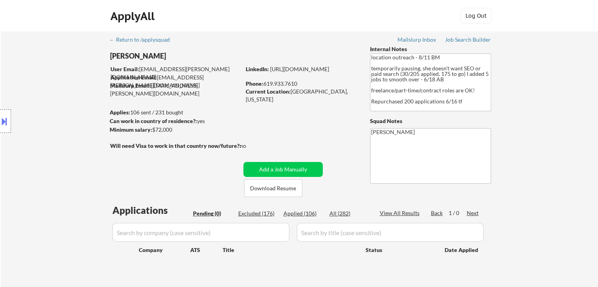 This screenshot has height=287, width=598. Describe the element at coordinates (468, 40) in the screenshot. I see `div: Job Search Builder` at that location.